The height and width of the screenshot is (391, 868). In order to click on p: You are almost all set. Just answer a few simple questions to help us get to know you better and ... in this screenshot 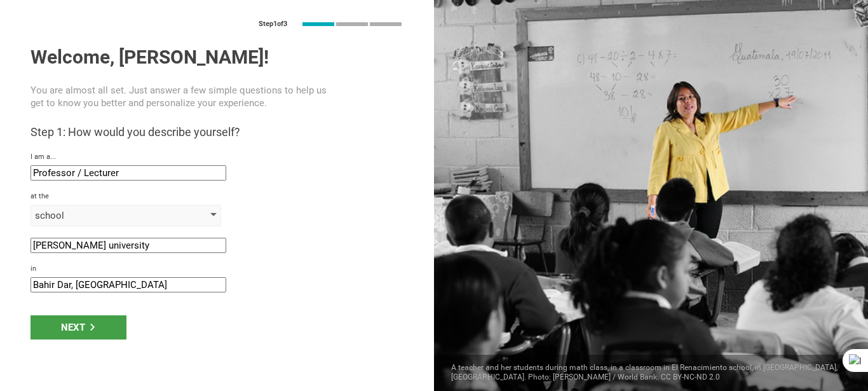, I will do `click(180, 97)`.